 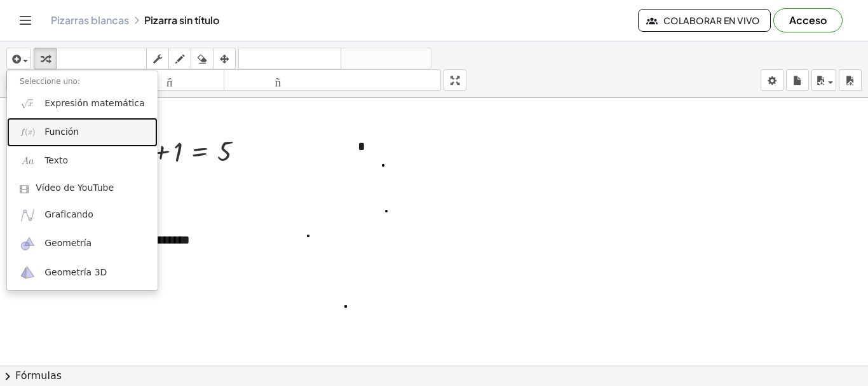 I want to click on button: Acceso, so click(x=808, y=21).